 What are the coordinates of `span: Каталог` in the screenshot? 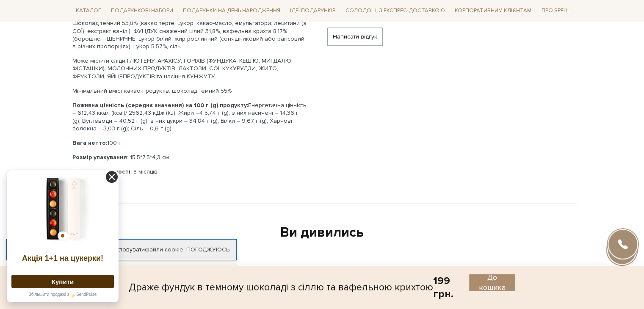 It's located at (89, 10).